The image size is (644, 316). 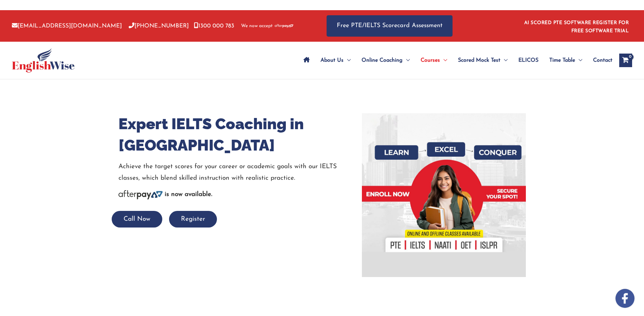 What do you see at coordinates (43, 61) in the screenshot?
I see `img: cropped-ew-logo` at bounding box center [43, 61].